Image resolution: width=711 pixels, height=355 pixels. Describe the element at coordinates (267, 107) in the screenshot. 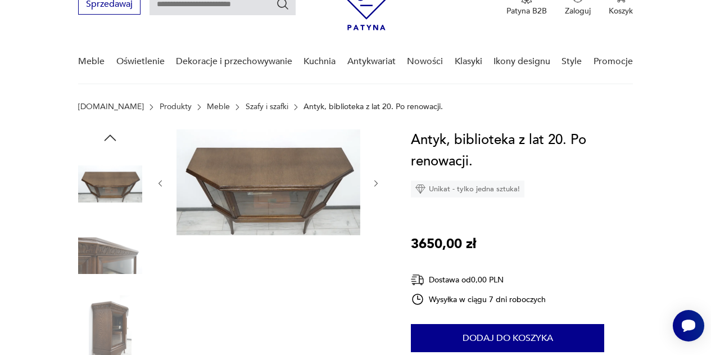

I see `a: Szafy i szafki` at that location.